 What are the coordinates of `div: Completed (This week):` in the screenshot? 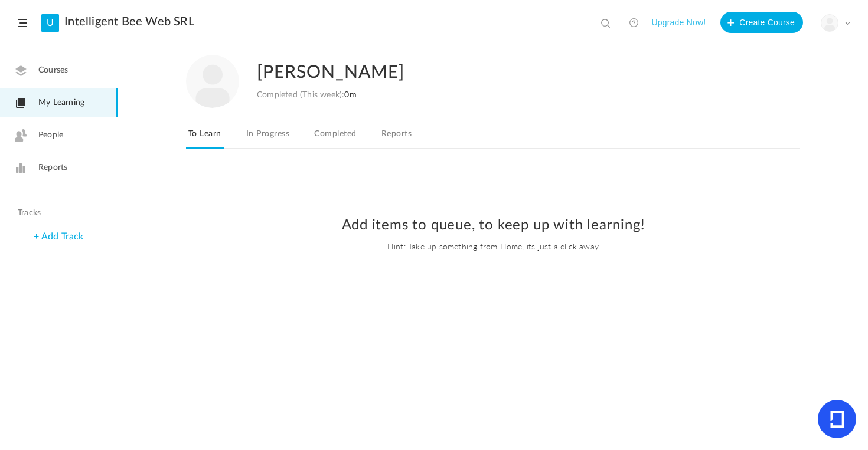 It's located at (306, 95).